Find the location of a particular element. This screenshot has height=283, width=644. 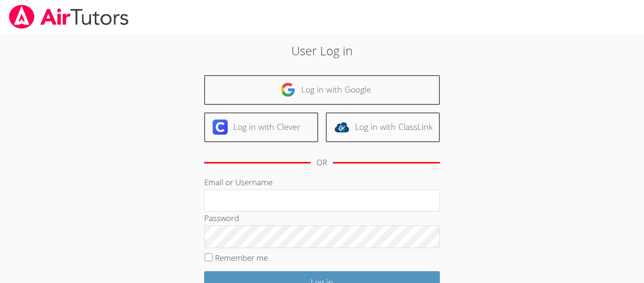

img: google-logo-50288ca7cdecda66e5e0955fdab243c47b7ad437acaf1139b6f446037453330a.svg is located at coordinates (288, 89).